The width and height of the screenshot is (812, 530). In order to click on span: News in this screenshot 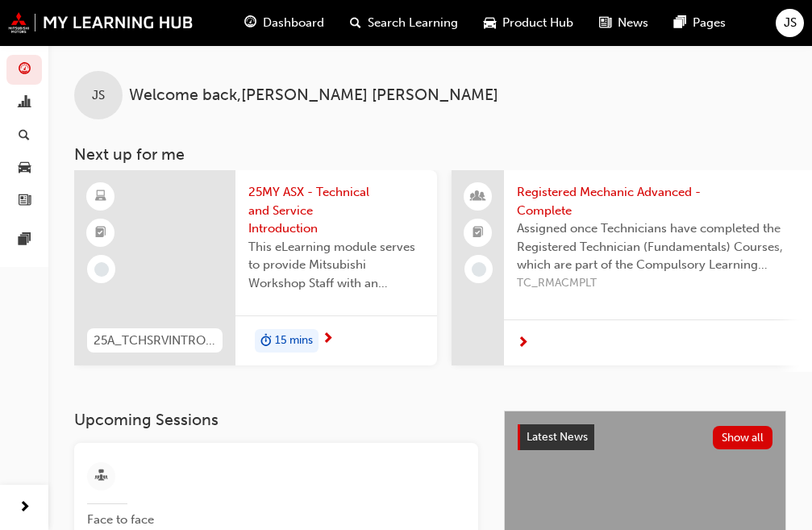, I will do `click(633, 22)`.